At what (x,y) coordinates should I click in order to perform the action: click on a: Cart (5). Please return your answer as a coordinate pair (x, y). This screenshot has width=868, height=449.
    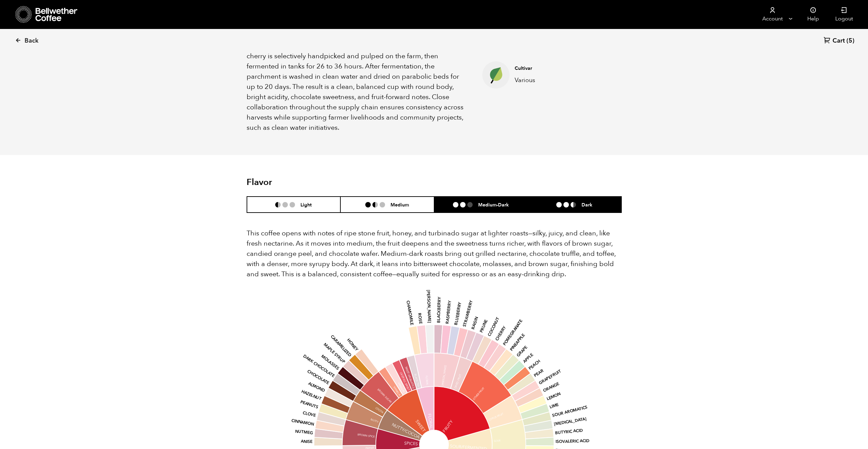
    Looking at the image, I should click on (839, 41).